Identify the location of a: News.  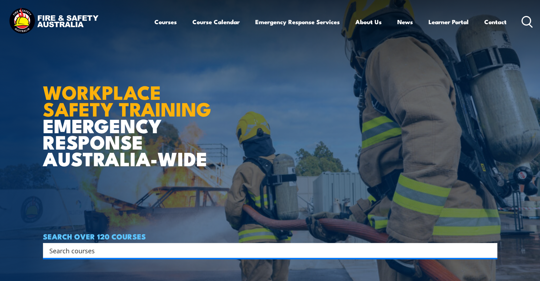
(405, 22).